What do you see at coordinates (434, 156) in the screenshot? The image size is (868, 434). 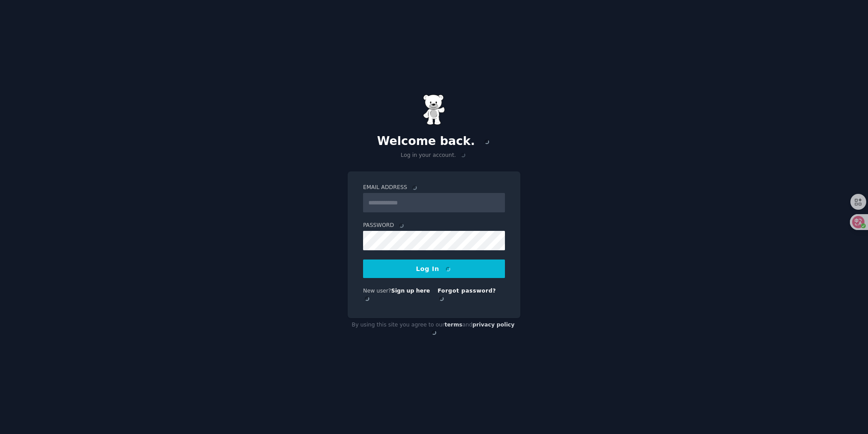 I see `p: Log in your account.` at bounding box center [434, 156].